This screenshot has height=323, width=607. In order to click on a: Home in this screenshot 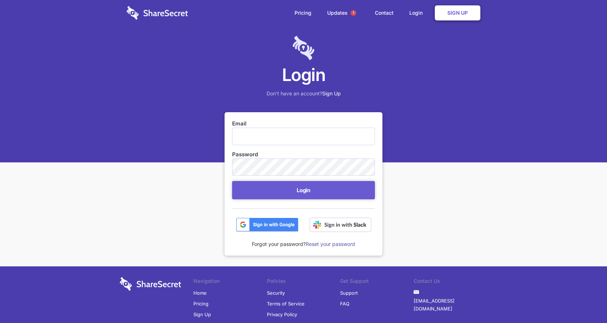, I will do `click(200, 293)`.